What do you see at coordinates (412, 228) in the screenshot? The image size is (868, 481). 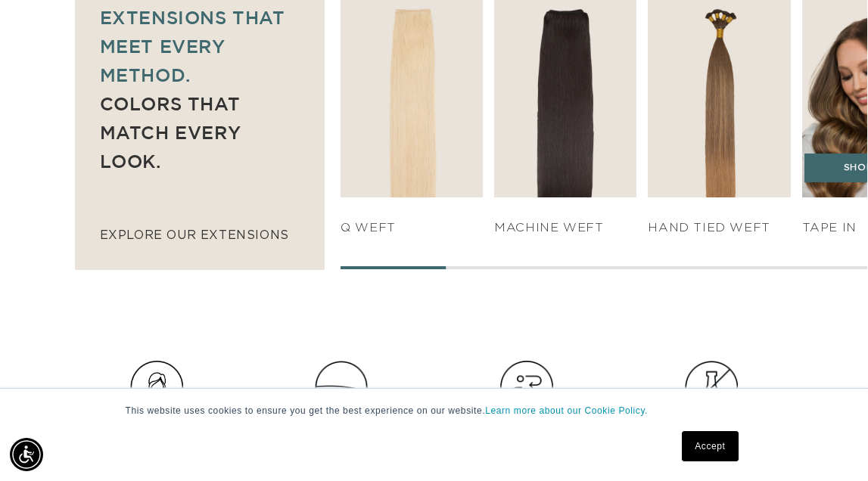 I see `h4: q weft` at bounding box center [412, 228].